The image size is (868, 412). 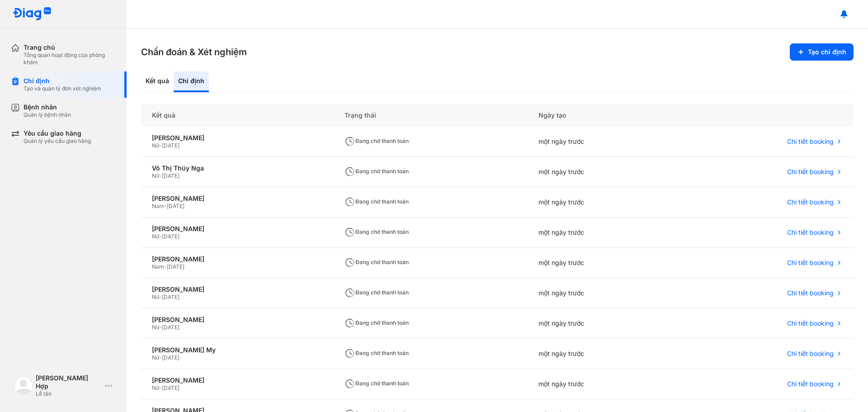 What do you see at coordinates (47, 115) in the screenshot?
I see `div: Quản lý bệnh nhân` at bounding box center [47, 115].